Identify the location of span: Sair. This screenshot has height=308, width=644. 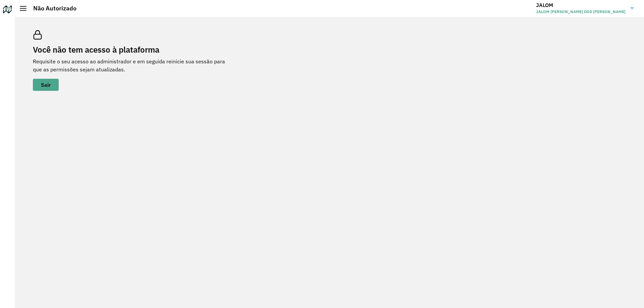
(46, 85).